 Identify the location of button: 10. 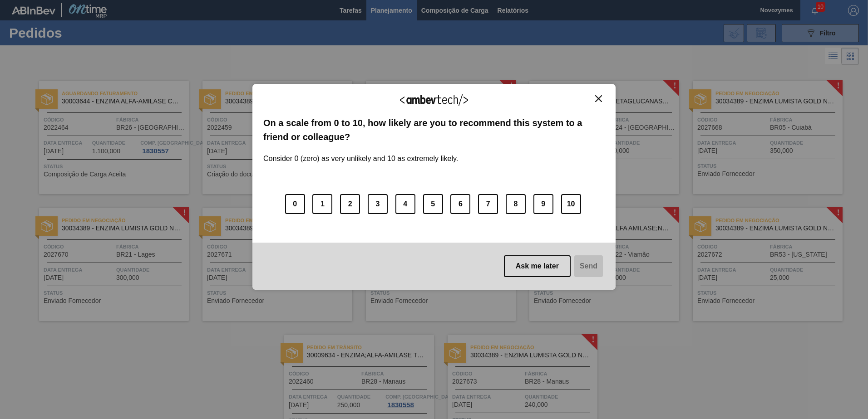
(571, 204).